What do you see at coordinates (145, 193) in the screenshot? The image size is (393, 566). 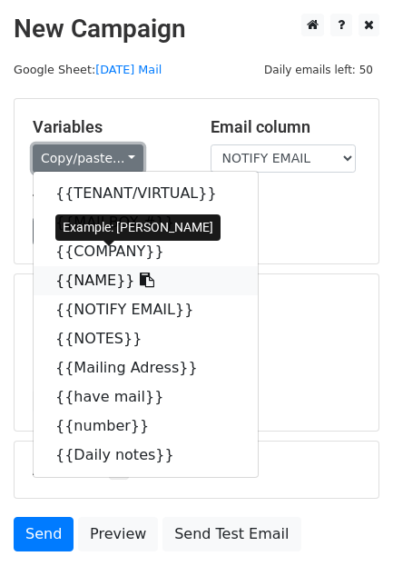 I see `a: {{TENANT/VIRTUAL}}` at bounding box center [145, 193].